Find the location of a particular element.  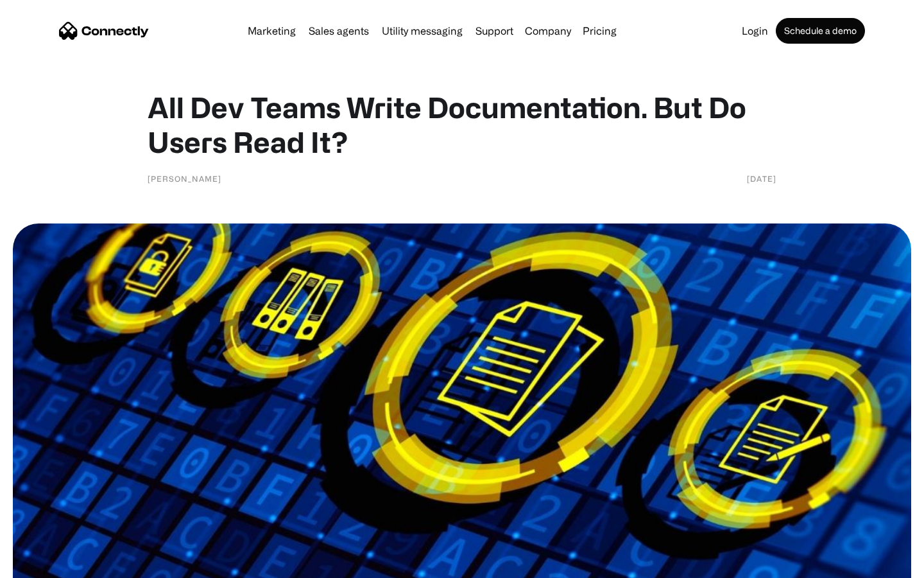

a: Utility messaging is located at coordinates (422, 31).